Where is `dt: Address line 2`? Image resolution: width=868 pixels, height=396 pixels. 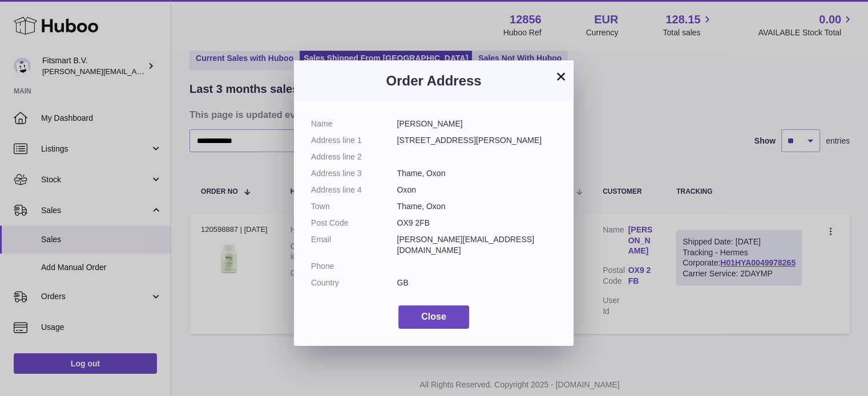
dt: Address line 2 is located at coordinates (354, 157).